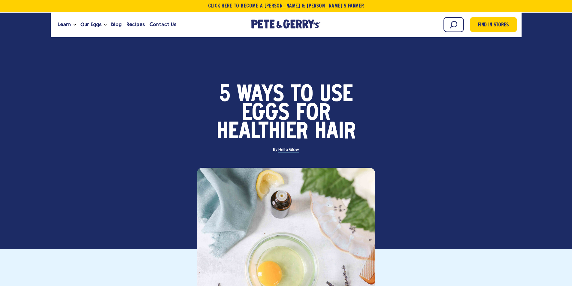 This screenshot has width=572, height=286. I want to click on span: Eggs, so click(265, 114).